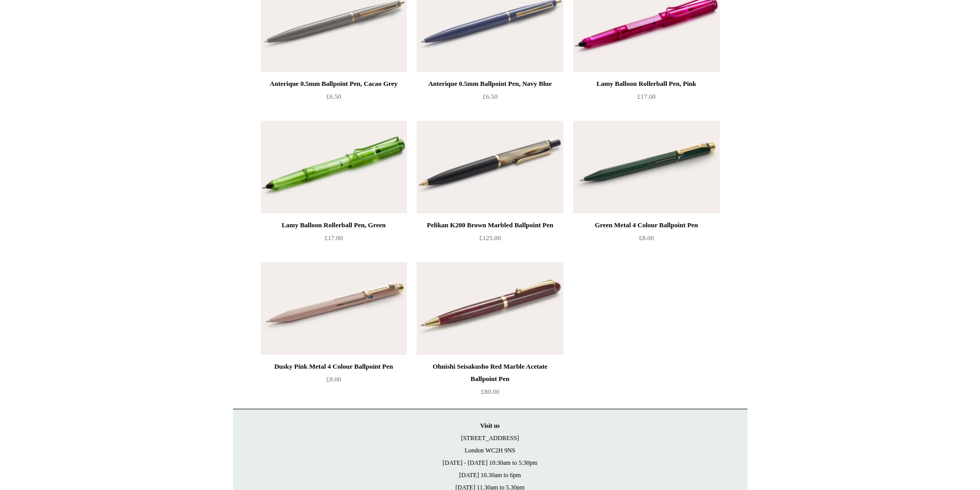 Image resolution: width=980 pixels, height=490 pixels. I want to click on img: Green Metal 4 Colour Ballpoint Pen, so click(645, 167).